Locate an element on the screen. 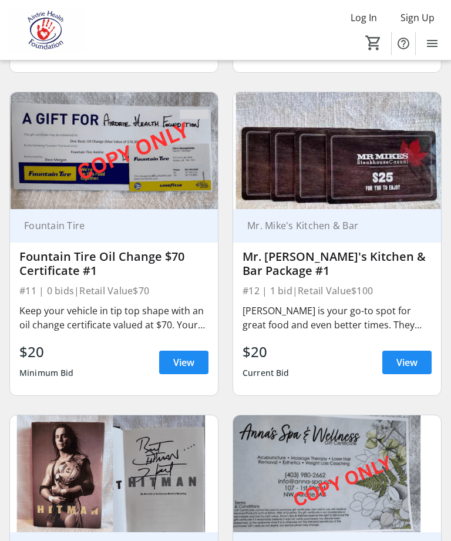 The width and height of the screenshot is (451, 541). button: Menu is located at coordinates (433, 44).